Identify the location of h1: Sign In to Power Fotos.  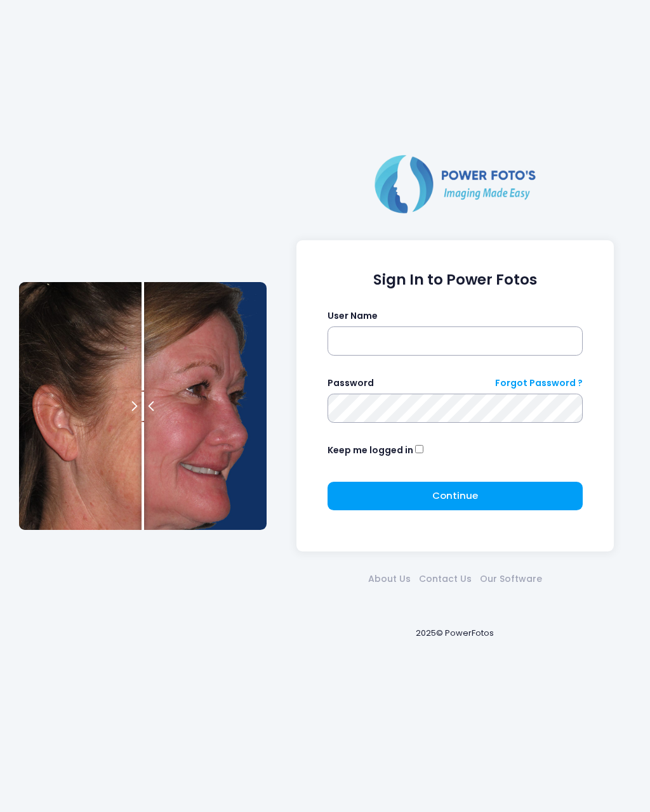
(455, 280).